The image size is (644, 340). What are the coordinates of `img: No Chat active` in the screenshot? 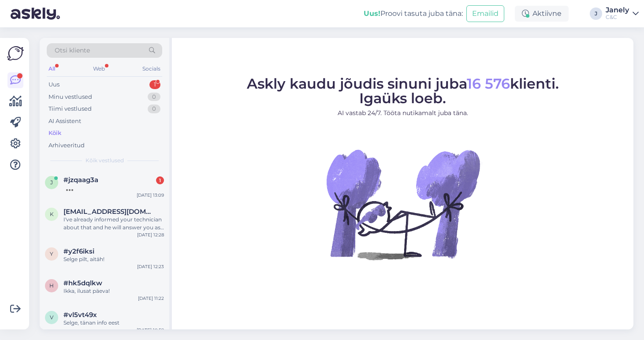 It's located at (403, 204).